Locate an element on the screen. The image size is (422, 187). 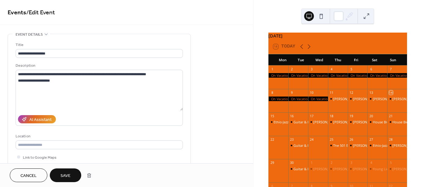
div: Hirut Hoot Comedy Night is located at coordinates (358, 146).